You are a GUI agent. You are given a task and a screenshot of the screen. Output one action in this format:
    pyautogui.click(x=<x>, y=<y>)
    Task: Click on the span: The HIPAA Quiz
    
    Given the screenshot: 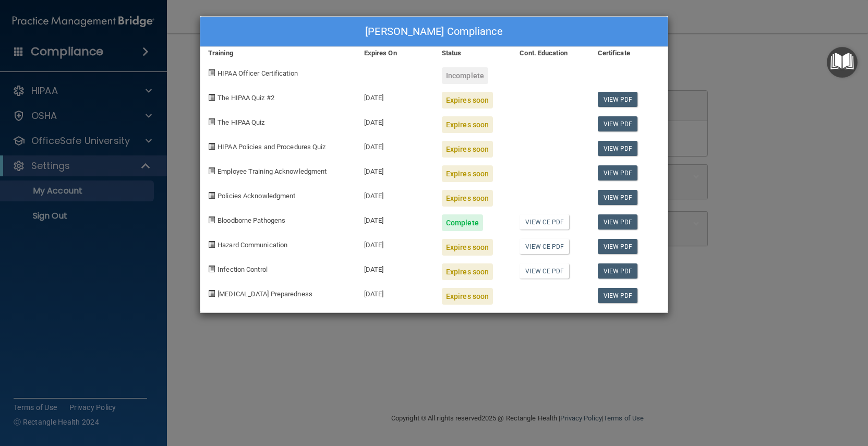 What is the action you would take?
    pyautogui.click(x=241, y=122)
    